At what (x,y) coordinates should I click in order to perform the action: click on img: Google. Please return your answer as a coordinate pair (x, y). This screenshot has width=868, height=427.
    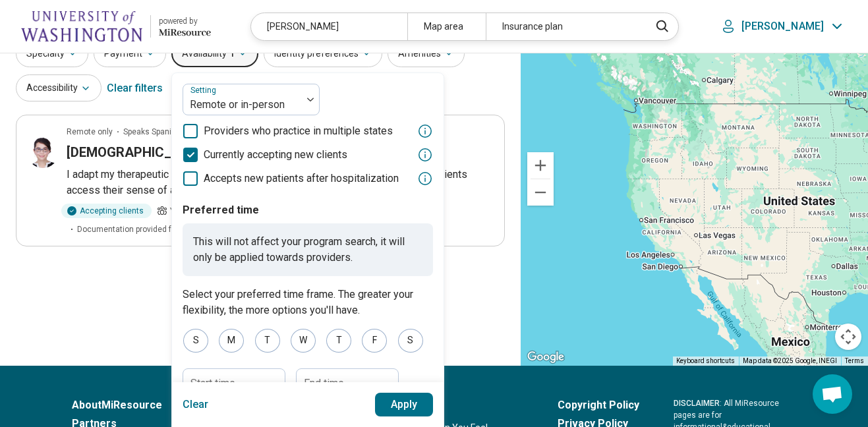
    Looking at the image, I should click on (546, 357).